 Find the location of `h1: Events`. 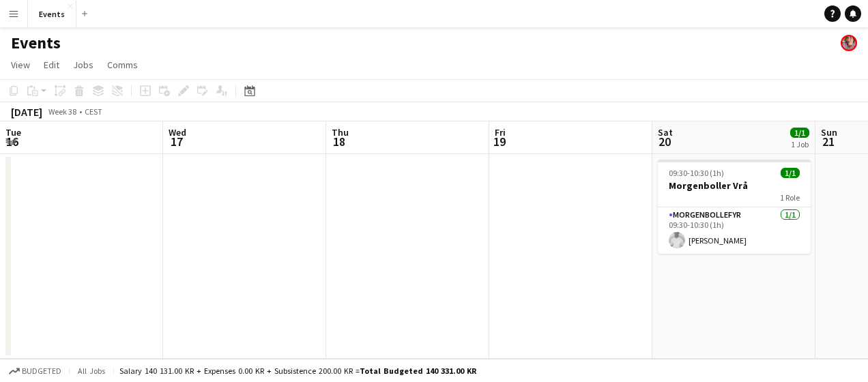

h1: Events is located at coordinates (35, 43).